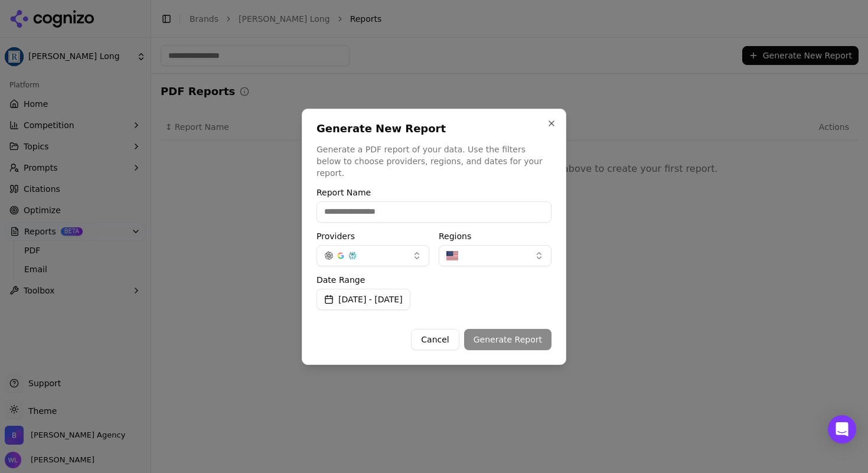 This screenshot has width=868, height=473. Describe the element at coordinates (435, 339) in the screenshot. I see `button: Cancel` at that location.